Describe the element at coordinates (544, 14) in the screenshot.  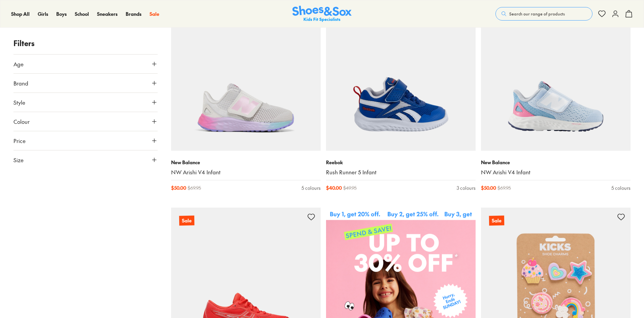
I see `button: Search our range of products` at that location.